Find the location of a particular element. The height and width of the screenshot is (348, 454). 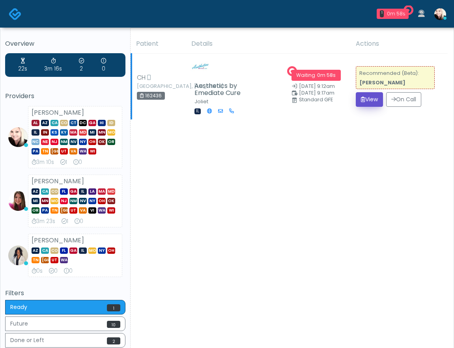

div: Extended Exams is located at coordinates (79, 222).